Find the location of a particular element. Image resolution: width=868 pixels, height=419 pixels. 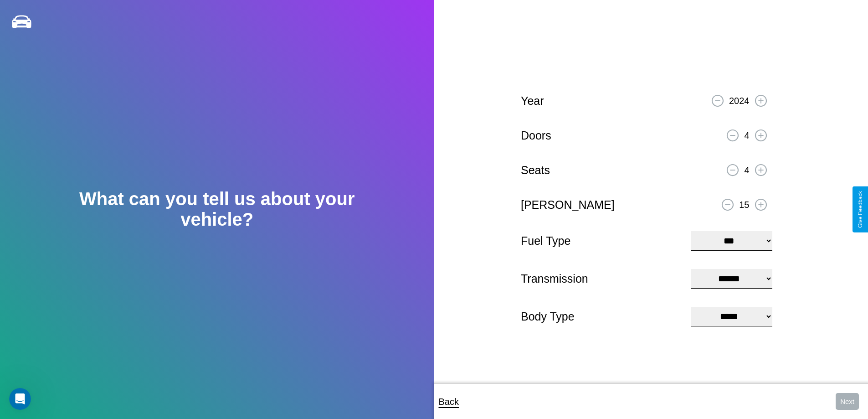

div: Give Feedback is located at coordinates (861, 210).